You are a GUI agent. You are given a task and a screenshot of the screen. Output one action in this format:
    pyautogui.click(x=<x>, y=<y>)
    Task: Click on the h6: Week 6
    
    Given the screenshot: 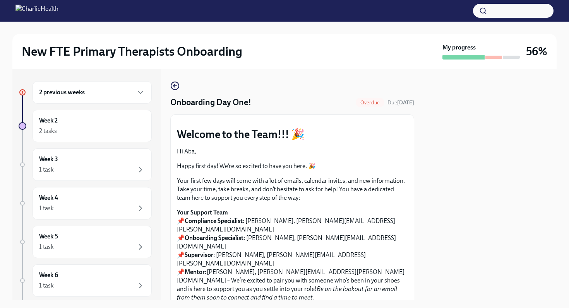 What is the action you would take?
    pyautogui.click(x=48, y=276)
    